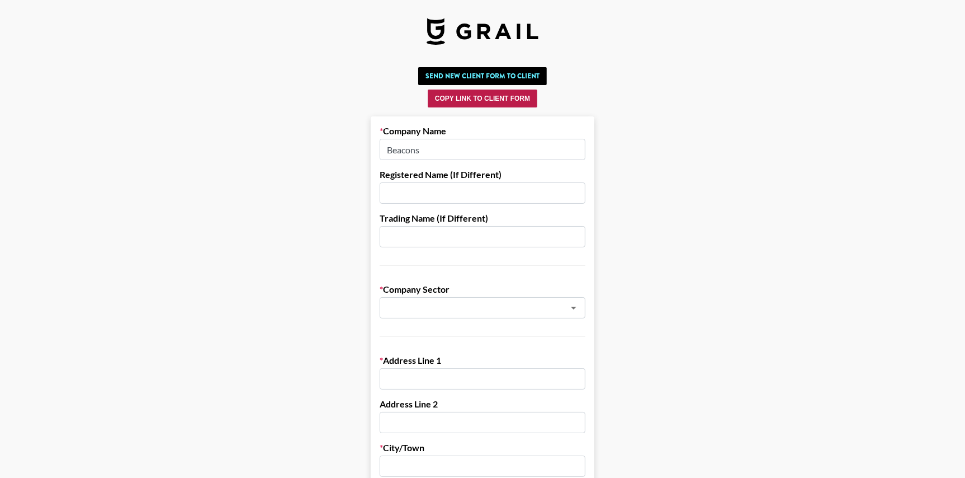  I want to click on button: Send New Client Form to Client, so click(483, 76).